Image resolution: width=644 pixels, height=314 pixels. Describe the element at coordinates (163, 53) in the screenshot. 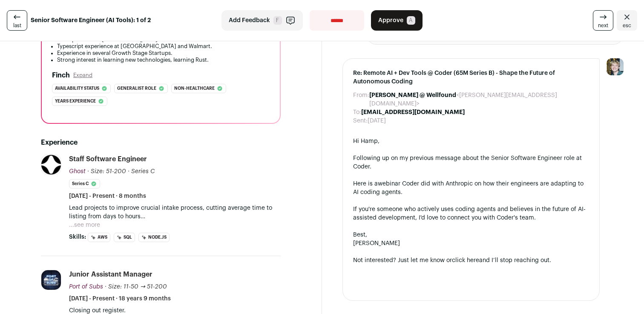

I see `li: Experience in several Growth Stage Startups.` at that location.